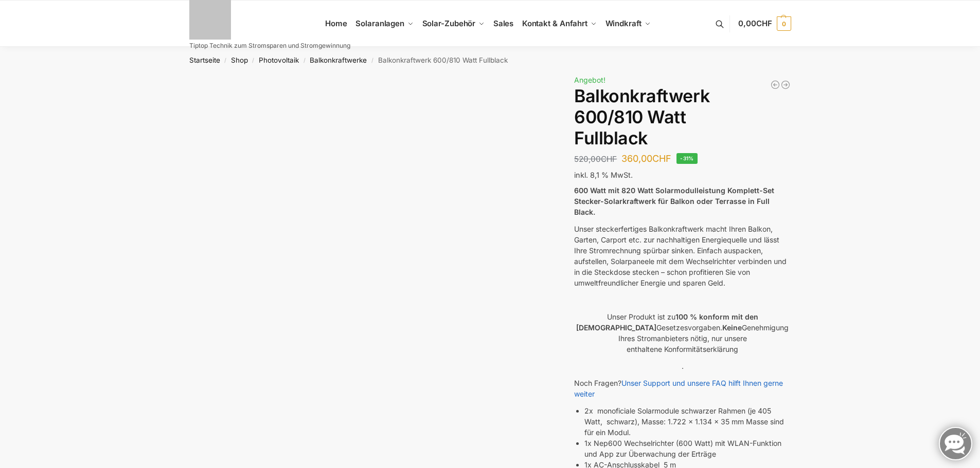 The width and height of the screenshot is (980, 468). What do you see at coordinates (674, 201) in the screenshot?
I see `strong: 600 Watt mit 820 Watt Solarmodulleistung Komplett-Set Stecker-Solarkraftwerk für Balkon oder Terr...` at bounding box center [674, 201].